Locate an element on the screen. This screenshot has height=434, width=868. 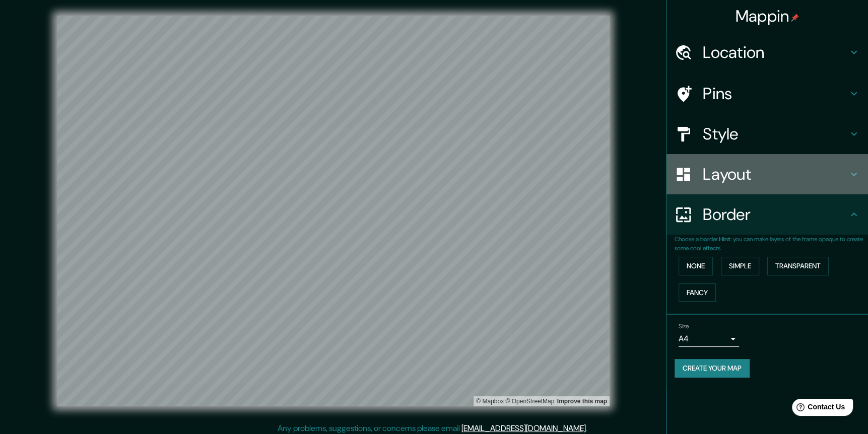
div: Border is located at coordinates (767, 215).